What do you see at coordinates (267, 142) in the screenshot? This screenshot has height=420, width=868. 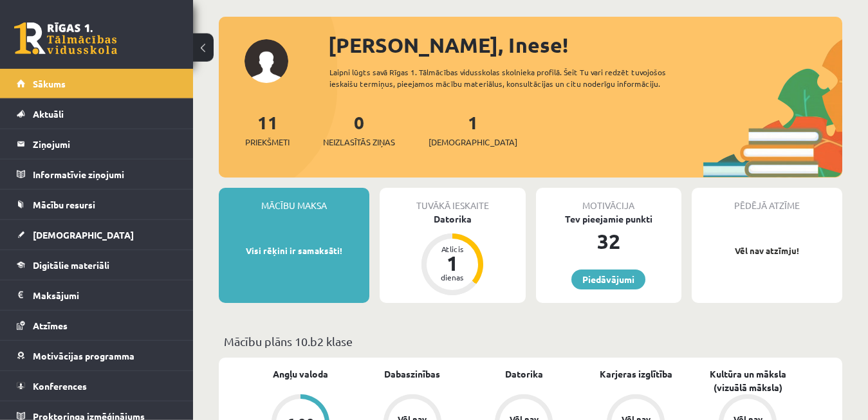 I see `span: Priekšmeti` at bounding box center [267, 142].